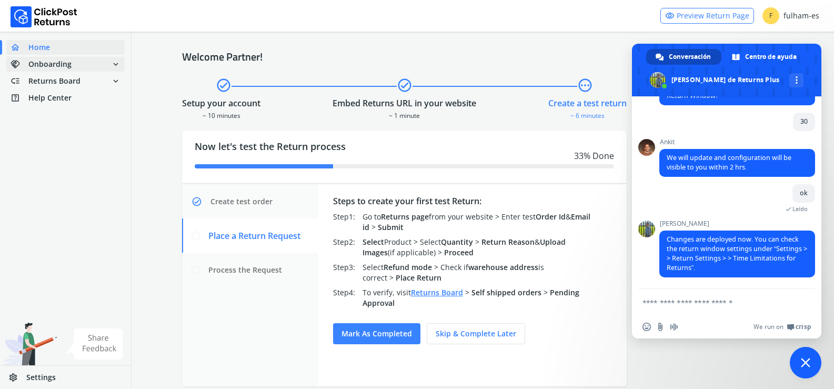 Image resolution: width=834 pixels, height=389 pixels. Describe the element at coordinates (737, 253) in the screenshot. I see `span: Changes are deployed now. You can check the return window settings under “Settings > > Return Set...` at that location.